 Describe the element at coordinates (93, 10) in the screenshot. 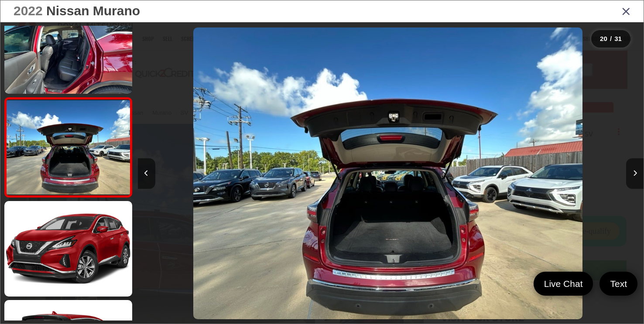

I see `span: Nissan Murano` at that location.